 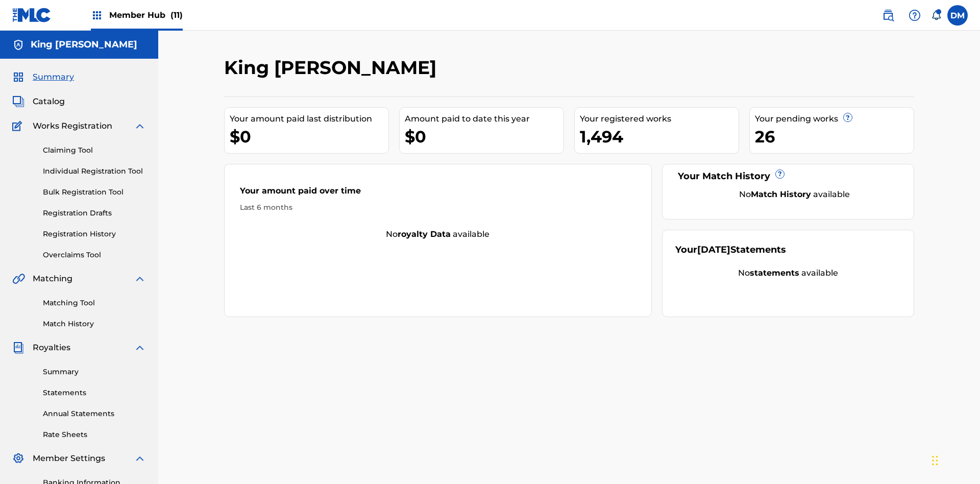 I want to click on a: Match History, so click(x=94, y=324).